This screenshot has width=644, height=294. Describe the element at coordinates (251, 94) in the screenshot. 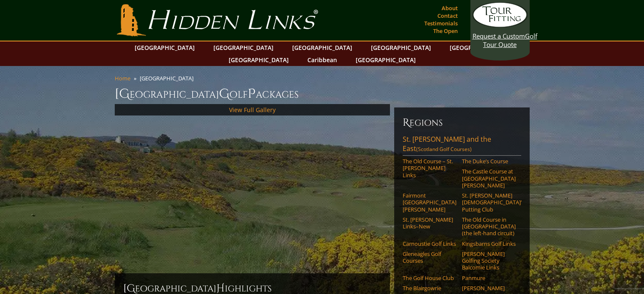

I see `span: P` at that location.